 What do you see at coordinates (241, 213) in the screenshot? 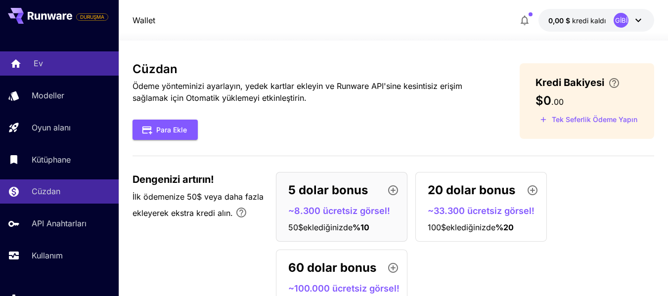
I see `button: Bonus yalnızca ilk ödemenize uygulanır ve ilk 1.000$'ın %30'una kadardır.` at bounding box center [241, 213].